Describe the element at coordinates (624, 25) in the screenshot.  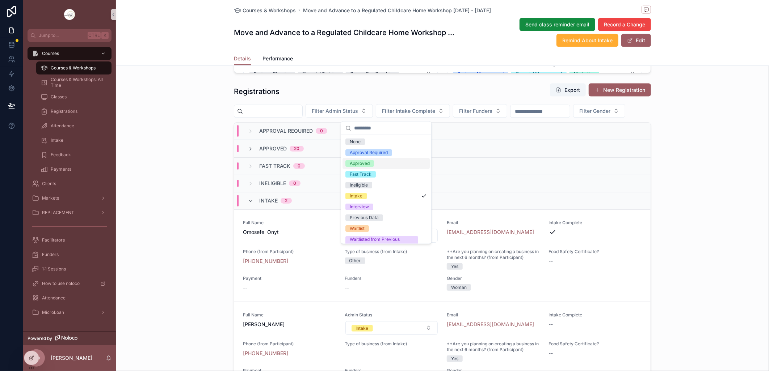
I see `span: Record a Change` at that location.